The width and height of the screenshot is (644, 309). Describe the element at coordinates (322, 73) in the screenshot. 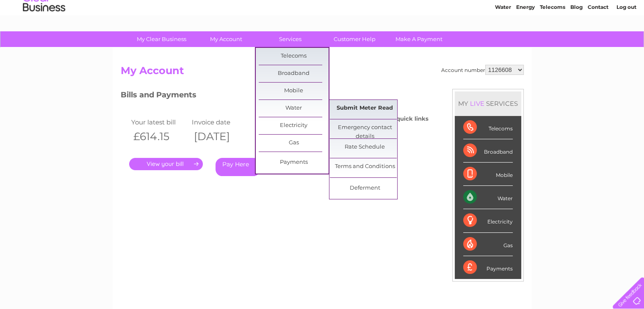

I see `h2: My Account` at that location.